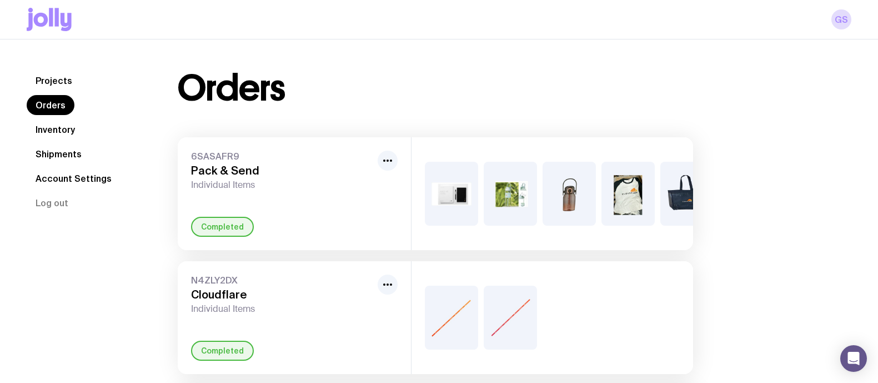  What do you see at coordinates (853, 358) in the screenshot?
I see `div: Open Intercom Messenger` at bounding box center [853, 358].